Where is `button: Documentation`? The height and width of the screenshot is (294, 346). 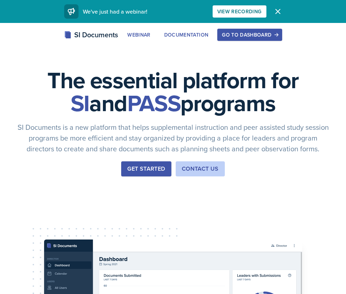
button: Documentation is located at coordinates (187, 35).